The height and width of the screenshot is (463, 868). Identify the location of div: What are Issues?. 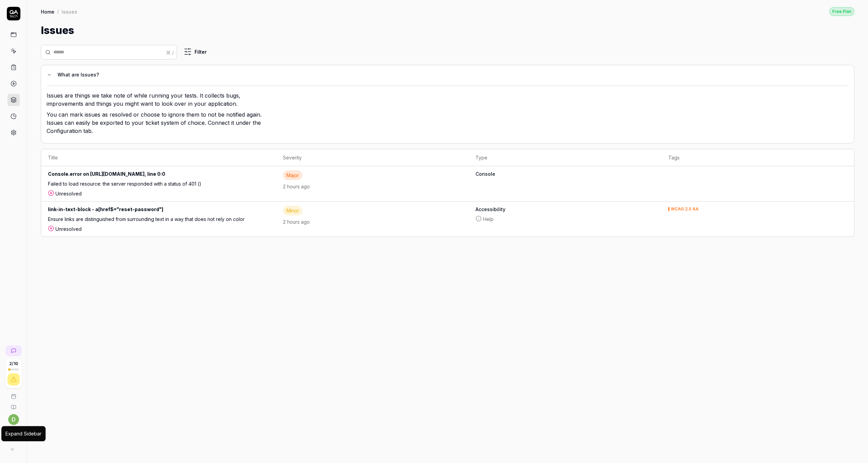
(450, 75).